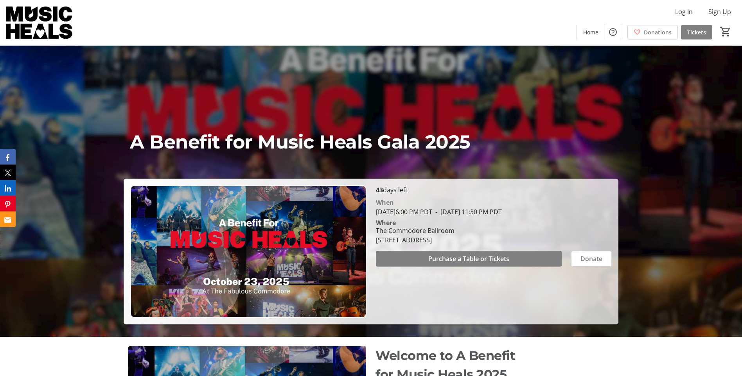 The width and height of the screenshot is (742, 376). What do you see at coordinates (248, 251) in the screenshot?
I see `img: Campaign CTA Media Photo` at bounding box center [248, 251].